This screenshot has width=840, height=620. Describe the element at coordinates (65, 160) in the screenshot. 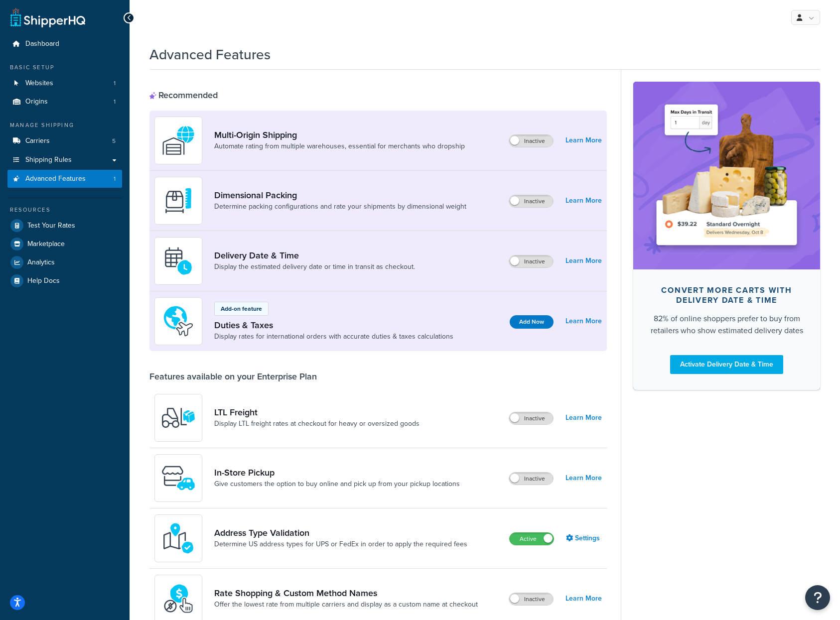

I see `li: Shipping Rules` at that location.